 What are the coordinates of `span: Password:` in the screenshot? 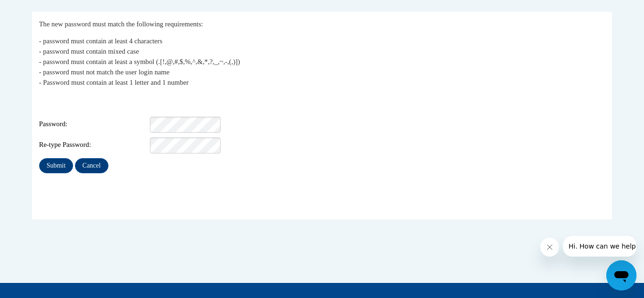 It's located at (94, 124).